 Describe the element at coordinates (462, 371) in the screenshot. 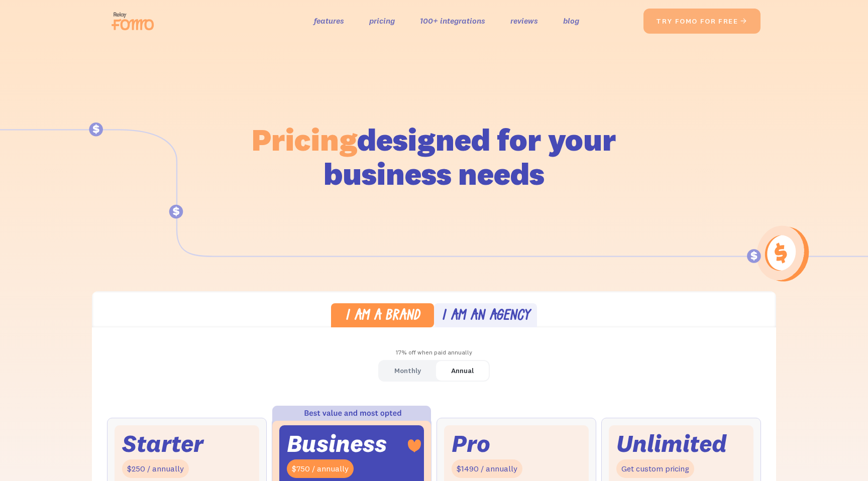

I see `div: Annual` at that location.